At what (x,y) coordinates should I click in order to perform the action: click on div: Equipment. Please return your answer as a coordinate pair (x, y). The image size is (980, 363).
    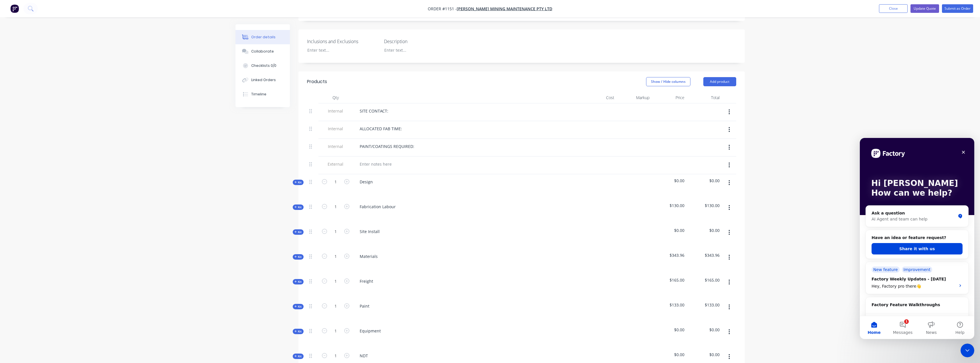
    Looking at the image, I should click on (370, 331).